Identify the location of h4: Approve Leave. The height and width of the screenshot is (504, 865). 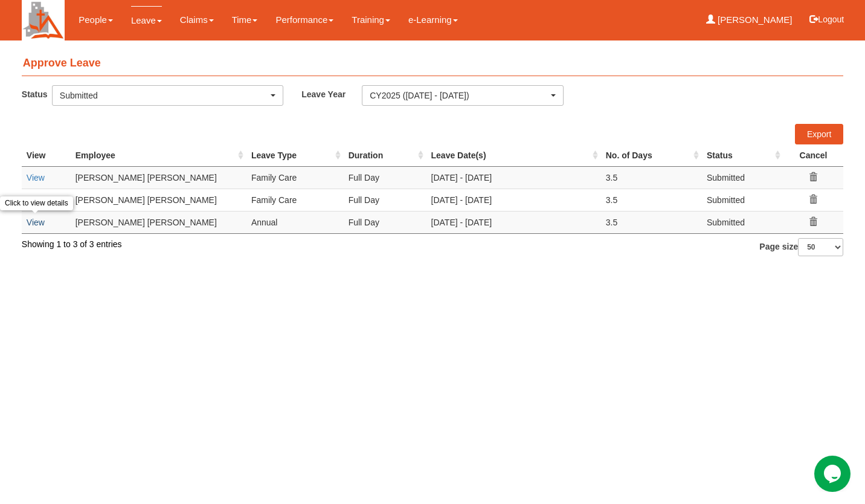
(432, 63).